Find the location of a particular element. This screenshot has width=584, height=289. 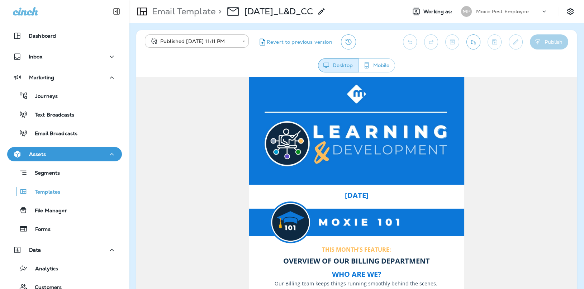

button: Mobile is located at coordinates (377, 65).